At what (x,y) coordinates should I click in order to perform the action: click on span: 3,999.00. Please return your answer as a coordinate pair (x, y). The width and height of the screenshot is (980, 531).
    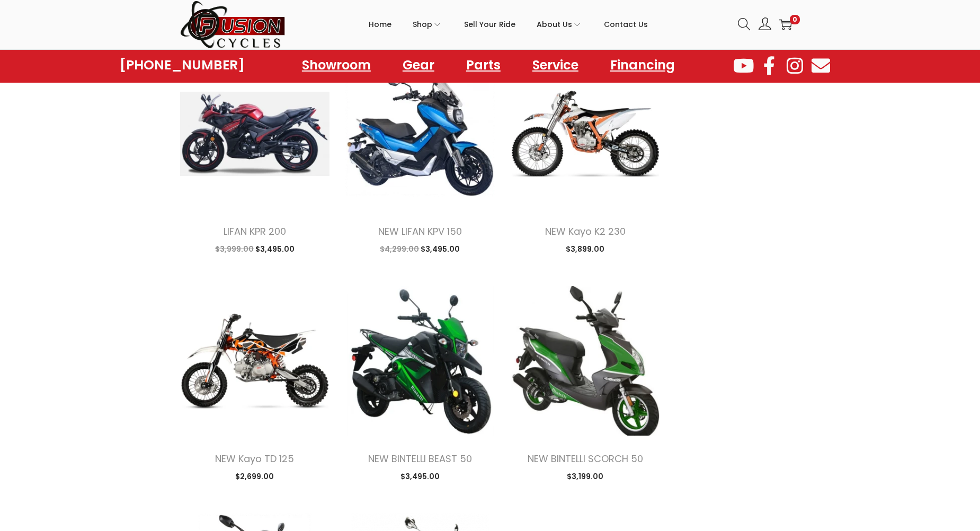
    Looking at the image, I should click on (234, 249).